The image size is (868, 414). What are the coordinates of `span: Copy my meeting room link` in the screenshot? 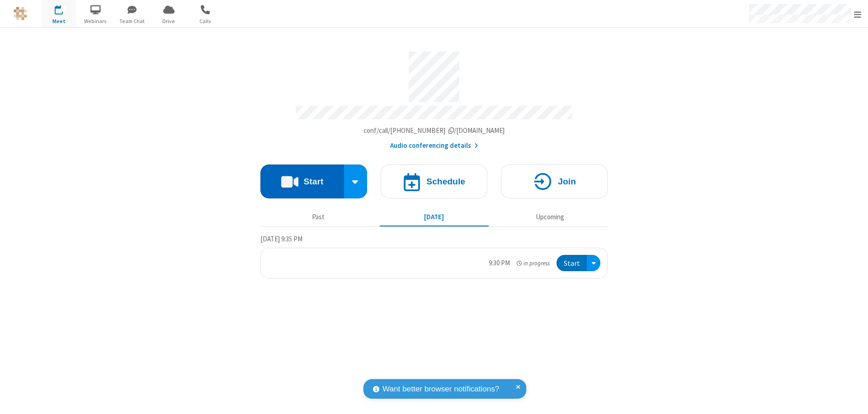 It's located at (434, 130).